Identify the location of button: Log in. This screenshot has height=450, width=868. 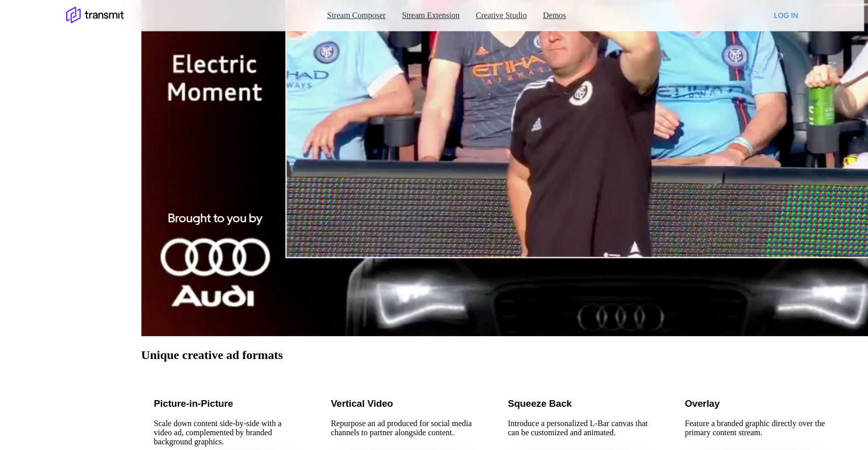
(786, 16).